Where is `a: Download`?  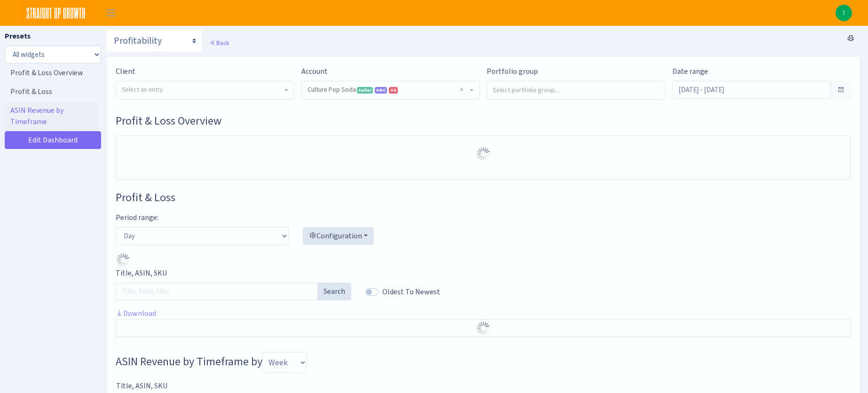 a: Download is located at coordinates (136, 313).